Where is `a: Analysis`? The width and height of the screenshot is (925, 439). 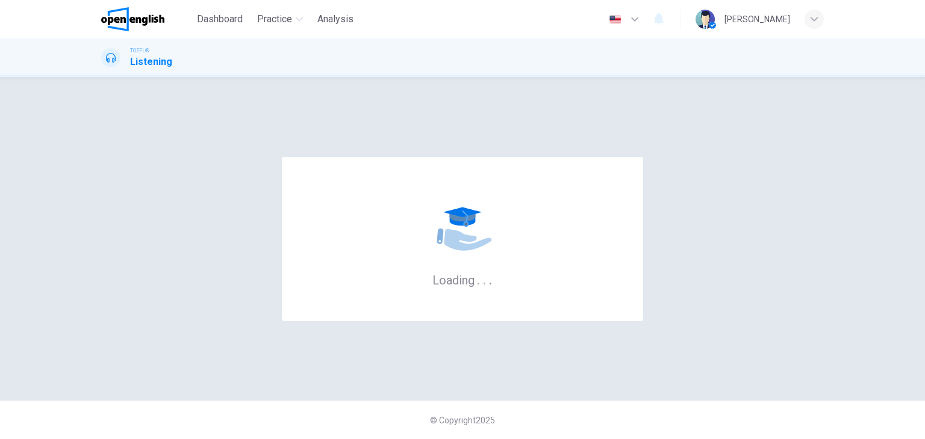
a: Analysis is located at coordinates (335, 19).